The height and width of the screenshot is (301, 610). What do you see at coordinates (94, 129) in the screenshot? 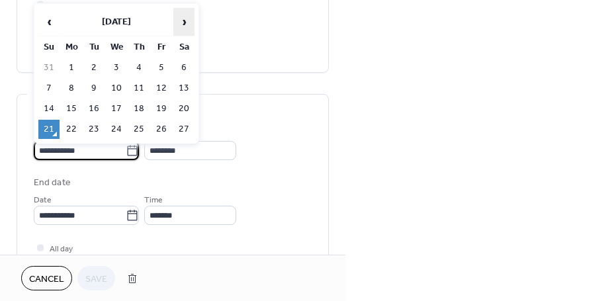
I see `td: 23` at bounding box center [94, 129].